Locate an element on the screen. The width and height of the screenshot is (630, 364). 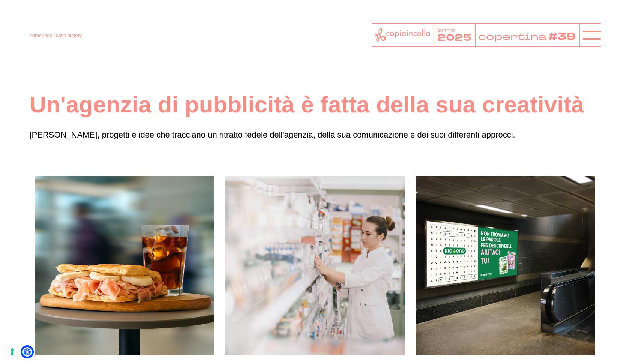
tspan: copertina is located at coordinates (512, 36).